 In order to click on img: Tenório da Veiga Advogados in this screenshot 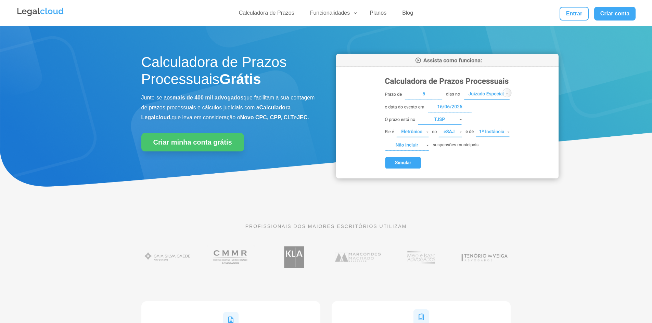, I will do `click(484, 257)`.